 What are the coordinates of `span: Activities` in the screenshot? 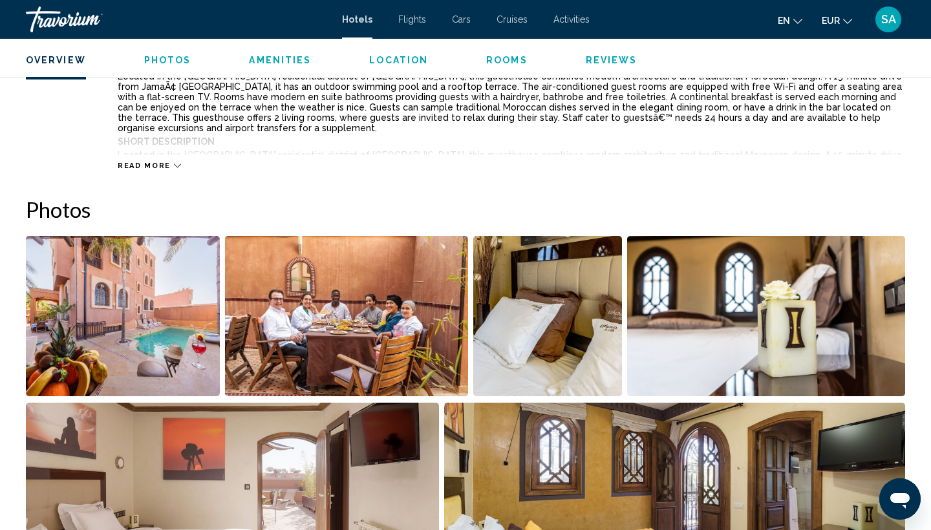 It's located at (572, 19).